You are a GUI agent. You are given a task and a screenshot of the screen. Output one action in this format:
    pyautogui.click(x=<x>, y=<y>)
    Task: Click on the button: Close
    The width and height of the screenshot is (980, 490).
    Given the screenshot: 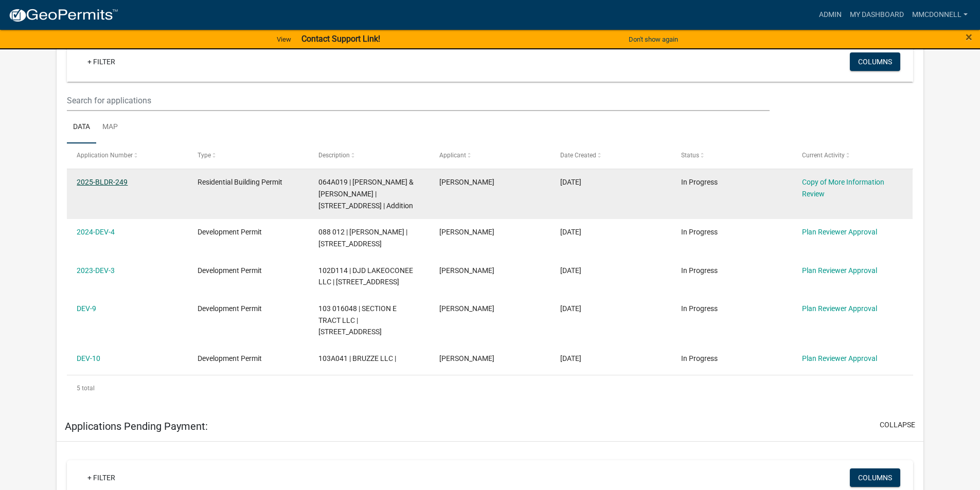 What is the action you would take?
    pyautogui.click(x=969, y=37)
    